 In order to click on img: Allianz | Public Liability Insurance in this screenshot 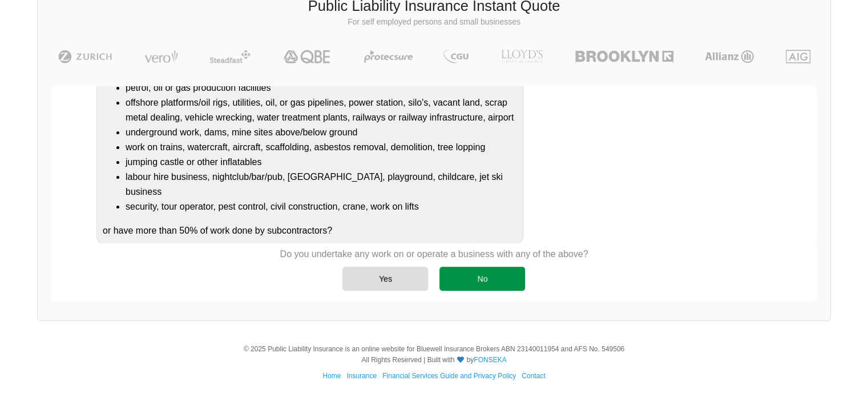, I will do `click(729, 56)`.